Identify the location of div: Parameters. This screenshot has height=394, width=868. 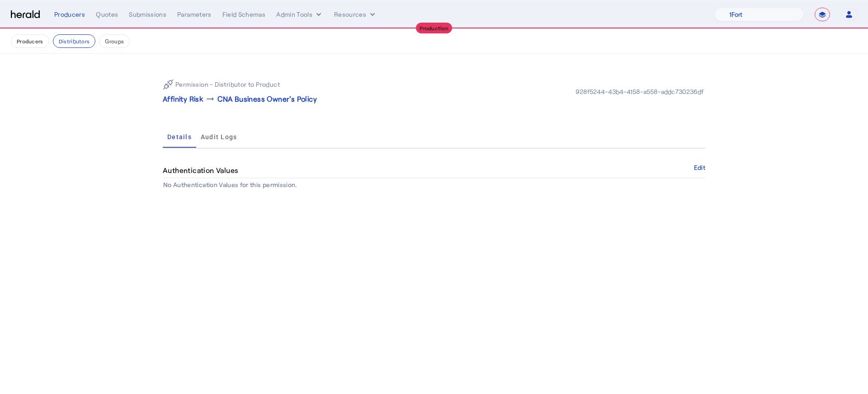
(194, 14).